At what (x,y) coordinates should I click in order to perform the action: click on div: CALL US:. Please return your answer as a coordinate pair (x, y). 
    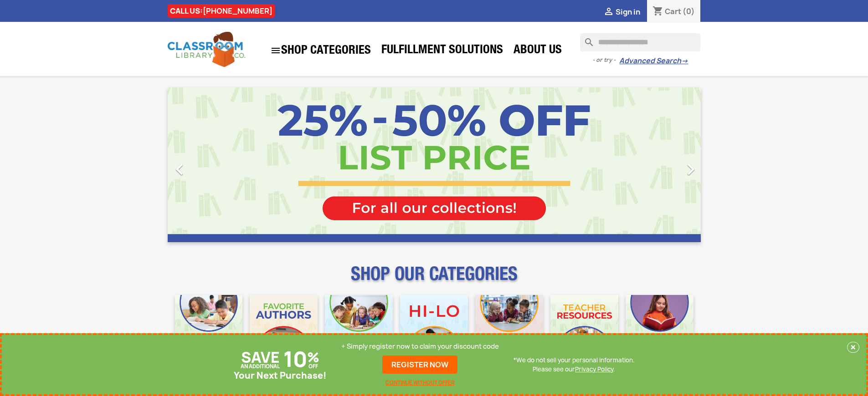
    Looking at the image, I should click on (221, 11).